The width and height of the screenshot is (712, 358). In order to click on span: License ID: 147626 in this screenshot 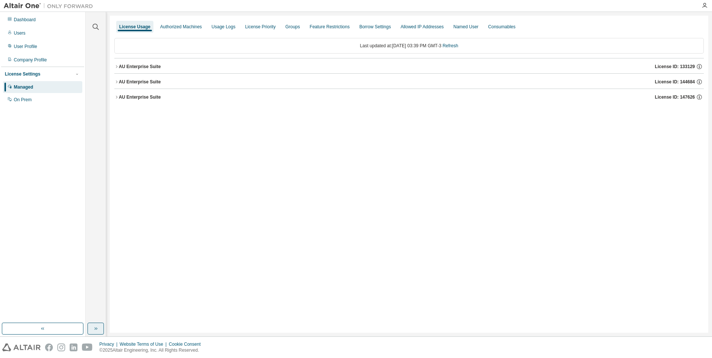, I will do `click(674, 97)`.